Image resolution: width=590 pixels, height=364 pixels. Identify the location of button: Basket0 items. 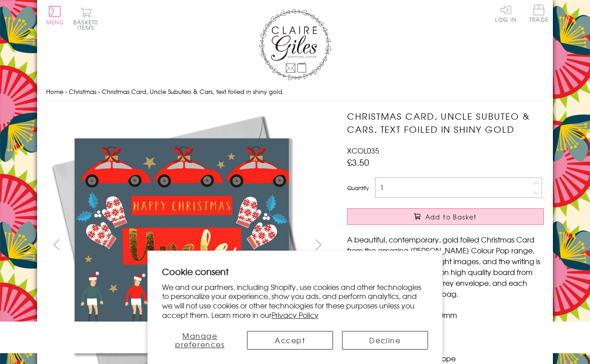
(86, 19).